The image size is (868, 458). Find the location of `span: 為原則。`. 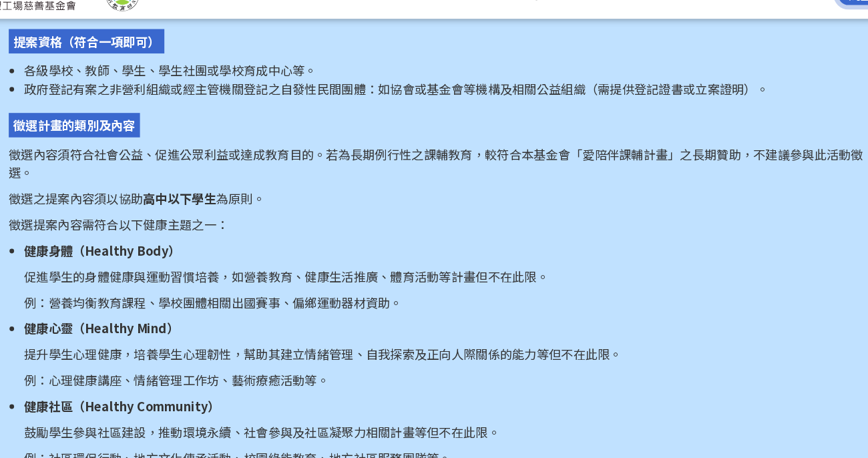

span: 為原則。 is located at coordinates (260, 231).